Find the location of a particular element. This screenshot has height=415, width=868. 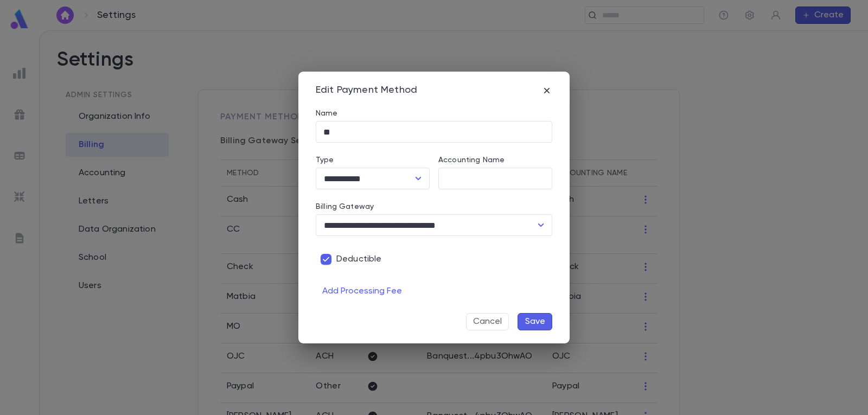

button: Save is located at coordinates (535, 321).